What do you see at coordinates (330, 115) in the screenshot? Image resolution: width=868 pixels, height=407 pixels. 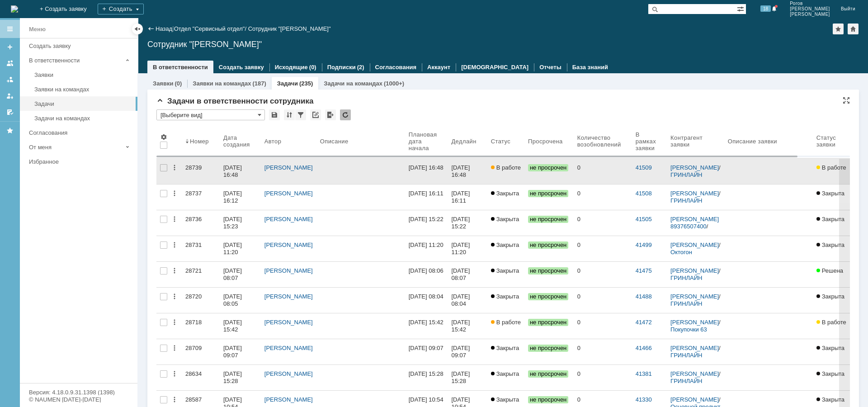 I see `div: Экспорт списка` at bounding box center [330, 115].